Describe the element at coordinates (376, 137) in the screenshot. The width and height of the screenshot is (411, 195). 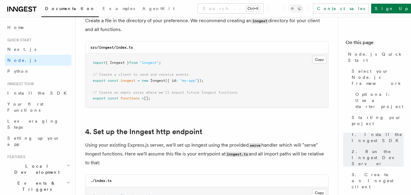
I see `a: 1. Install the Inngest SDK` at that location.